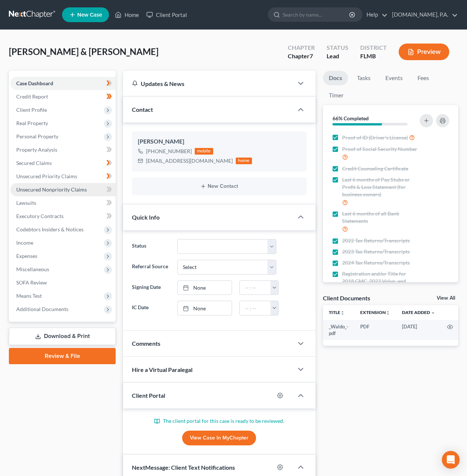 The height and width of the screenshot is (476, 467). I want to click on div: Open Intercom Messenger, so click(450, 460).